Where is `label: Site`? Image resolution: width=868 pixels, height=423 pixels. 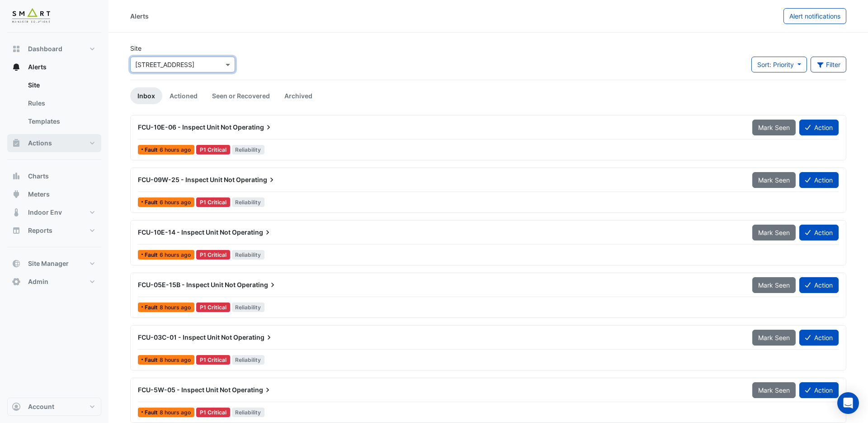
label: Site is located at coordinates (136, 48).